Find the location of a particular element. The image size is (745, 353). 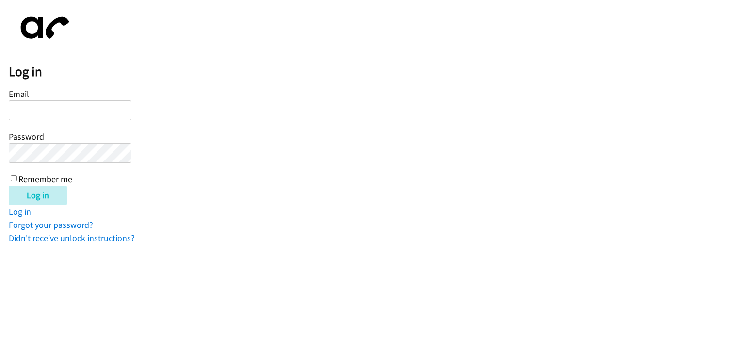

img: aphone-8a226864a2ddd6a5e75d1ebefc011f4aa8f32683c2d82f3fb0802fe031f96514.svg is located at coordinates (43, 28).